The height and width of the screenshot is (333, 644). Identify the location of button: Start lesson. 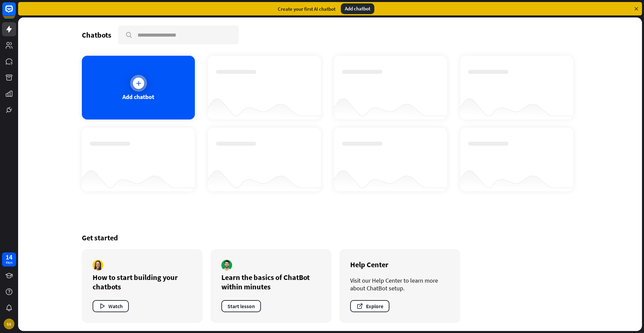
(241, 306).